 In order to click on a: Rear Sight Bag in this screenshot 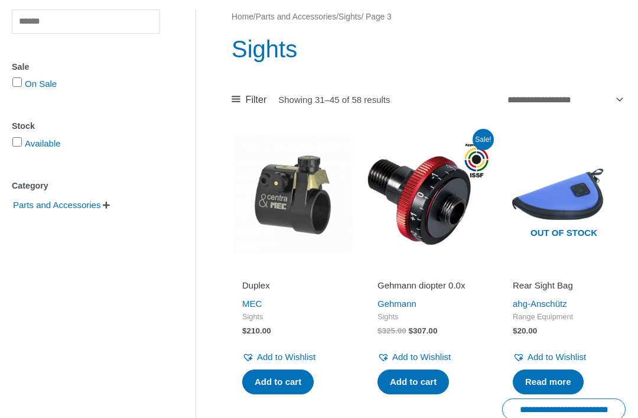, I will do `click(563, 287)`.